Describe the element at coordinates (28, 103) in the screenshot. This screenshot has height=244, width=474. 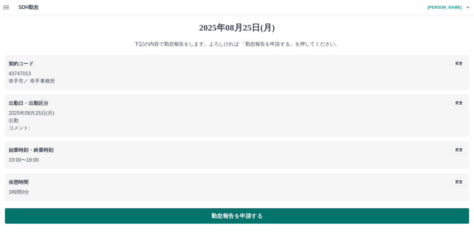
I see `b: 出勤日・出勤区分` at that location.